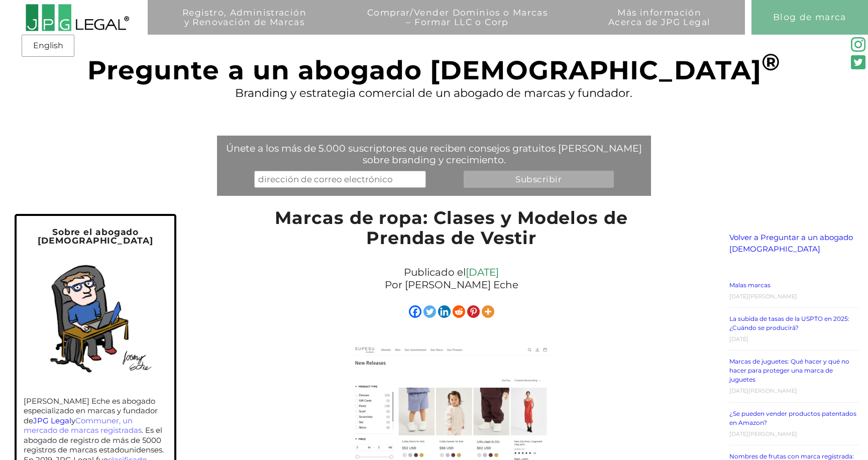 The width and height of the screenshot is (868, 460). I want to click on img: glyph-logo_May2016-green3-90.png, so click(858, 44).